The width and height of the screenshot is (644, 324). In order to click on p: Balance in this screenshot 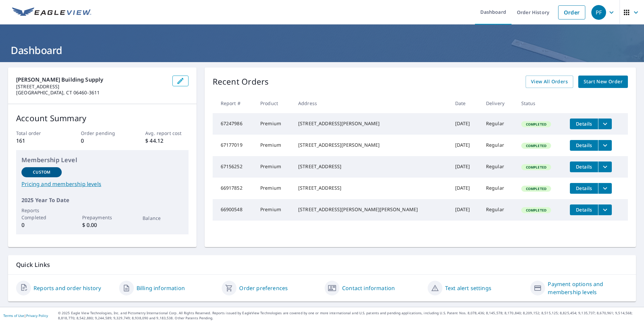, I will do `click(163, 218)`.